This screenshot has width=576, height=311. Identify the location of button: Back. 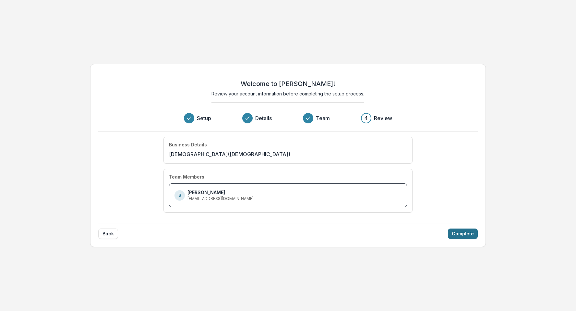
(108, 233).